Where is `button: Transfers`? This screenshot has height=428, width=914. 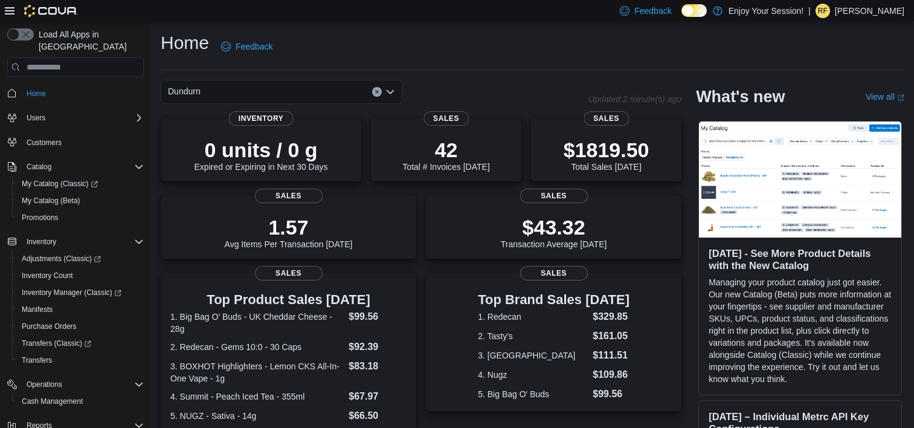
button: Transfers is located at coordinates (80, 360).